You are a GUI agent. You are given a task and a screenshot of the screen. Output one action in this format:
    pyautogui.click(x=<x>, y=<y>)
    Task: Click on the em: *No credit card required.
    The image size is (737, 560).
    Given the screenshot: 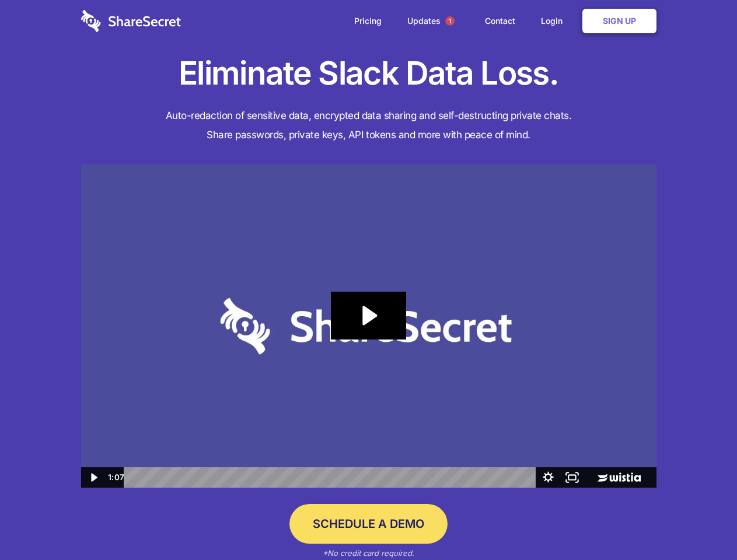 What is the action you would take?
    pyautogui.click(x=368, y=553)
    